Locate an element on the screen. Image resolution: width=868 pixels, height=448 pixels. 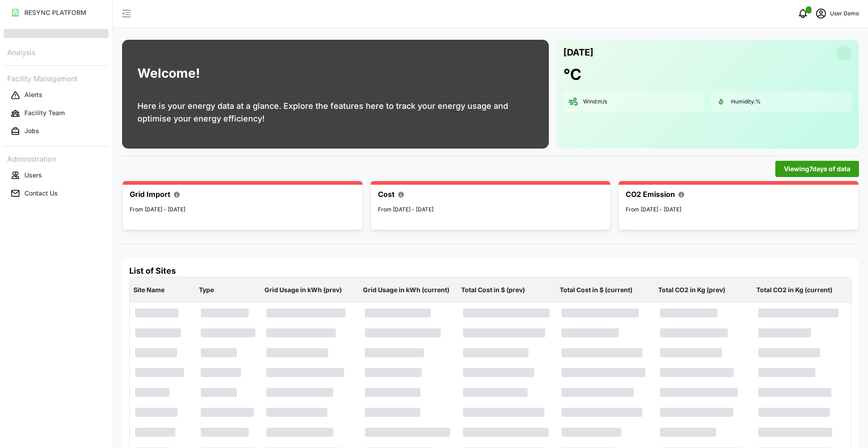
h1: °C is located at coordinates (572, 74).